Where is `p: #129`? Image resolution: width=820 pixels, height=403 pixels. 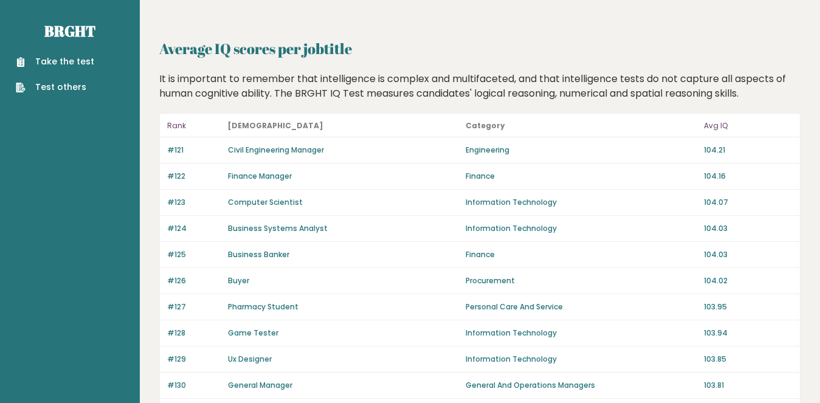 p: #129 is located at coordinates (194, 359).